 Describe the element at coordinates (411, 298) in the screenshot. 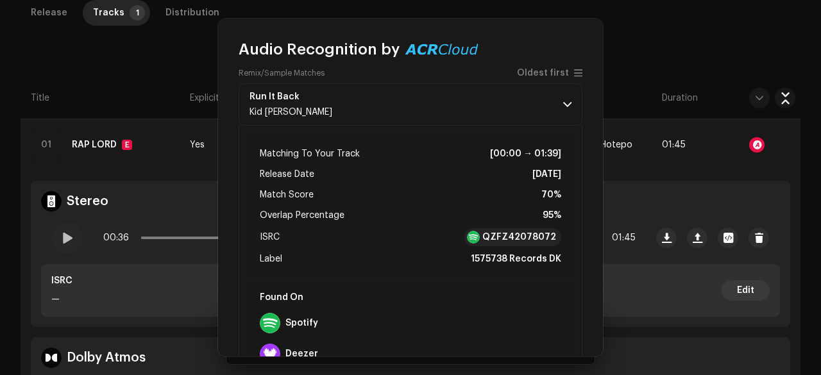

I see `div: Found On` at that location.